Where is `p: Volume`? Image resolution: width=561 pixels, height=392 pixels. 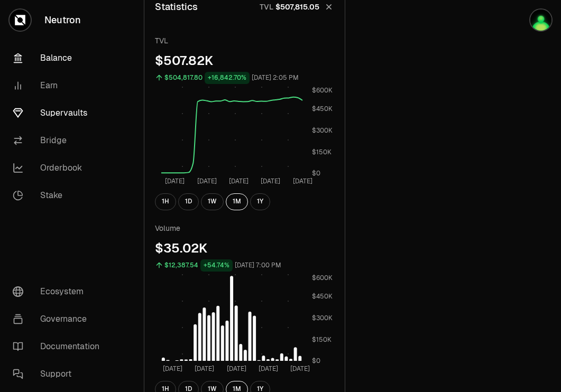 p: Volume is located at coordinates (244, 228).